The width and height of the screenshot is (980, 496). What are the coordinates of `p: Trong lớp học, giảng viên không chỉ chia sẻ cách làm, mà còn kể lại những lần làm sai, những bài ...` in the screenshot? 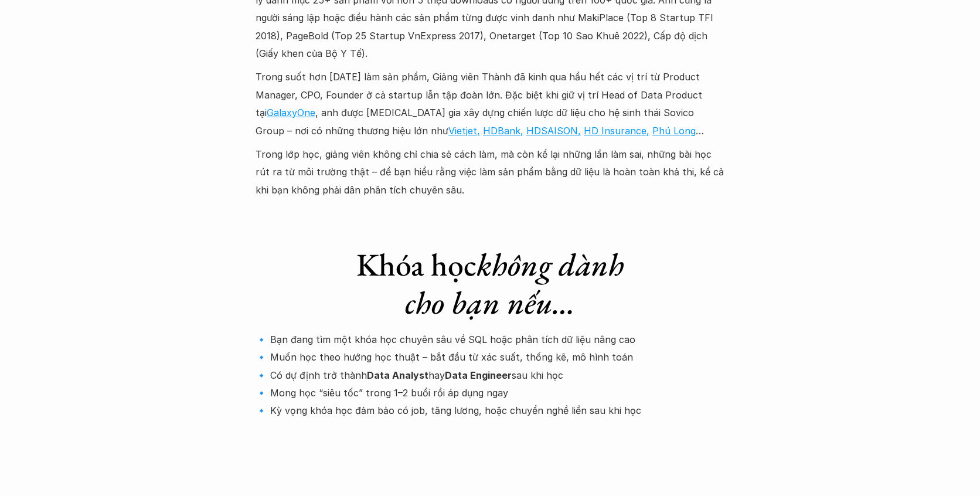 It's located at (490, 172).